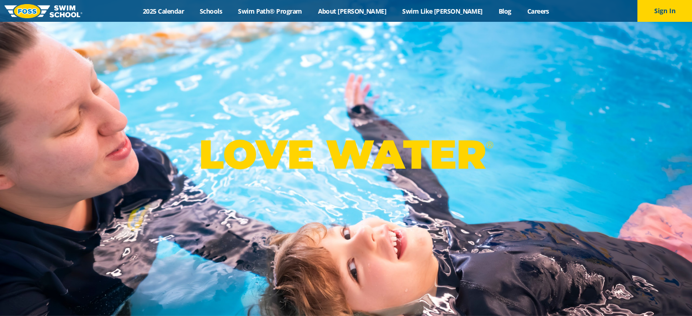  What do you see at coordinates (346, 154) in the screenshot?
I see `p: LOVE WATER` at bounding box center [346, 154].